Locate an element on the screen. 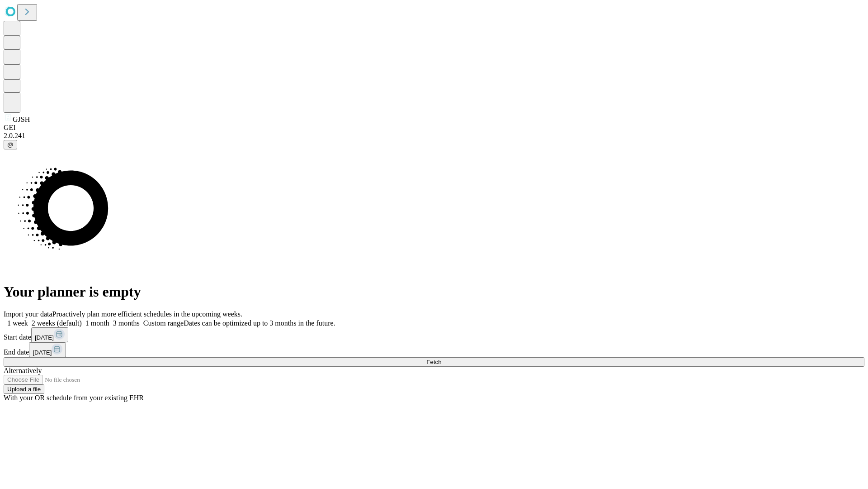  span: 1 week is located at coordinates (18, 323).